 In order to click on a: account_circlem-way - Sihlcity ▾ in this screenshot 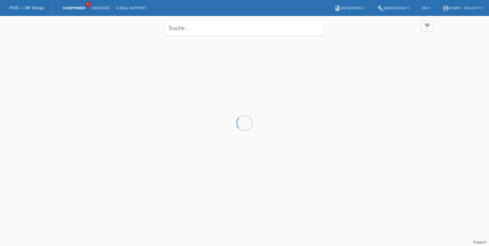, I will do `click(462, 8)`.